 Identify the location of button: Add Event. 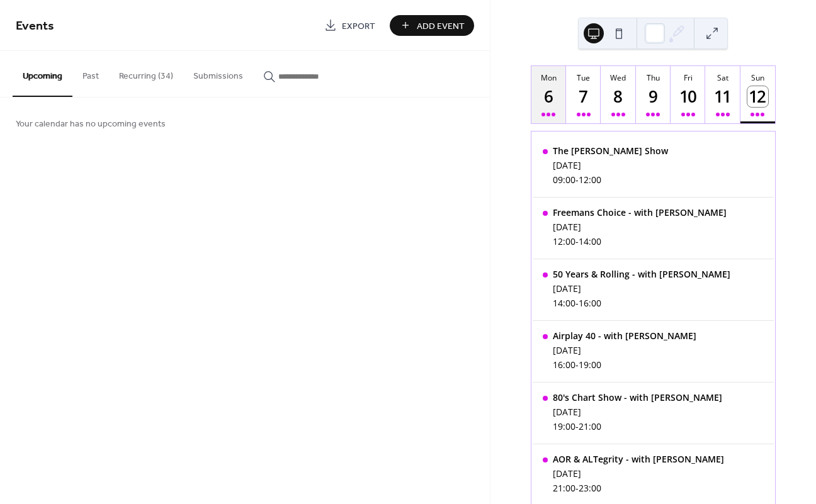
(432, 25).